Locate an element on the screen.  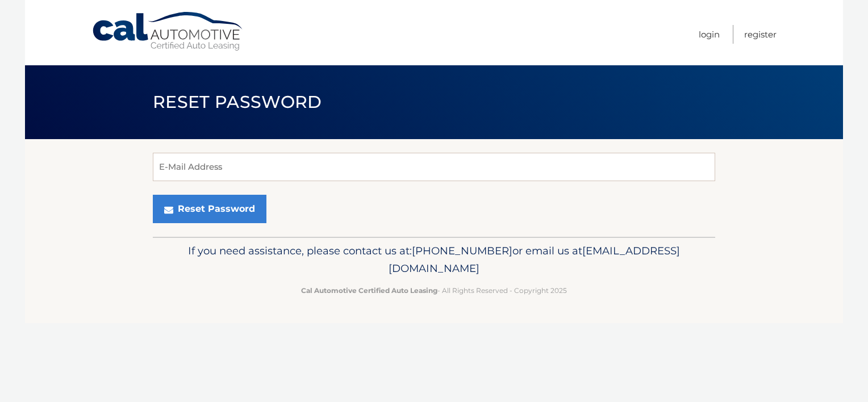
p: - All Rights Reserved - Copyright 2025 is located at coordinates (434, 290).